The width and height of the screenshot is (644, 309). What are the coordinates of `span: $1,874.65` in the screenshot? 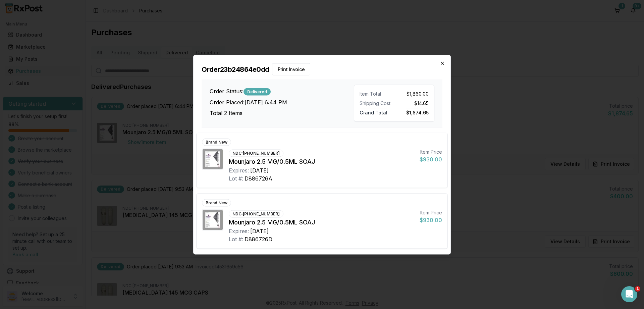 It's located at (417, 111).